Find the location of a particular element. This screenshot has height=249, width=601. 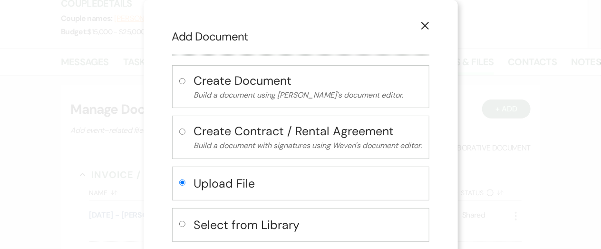

button: Upload File is located at coordinates (308, 183).